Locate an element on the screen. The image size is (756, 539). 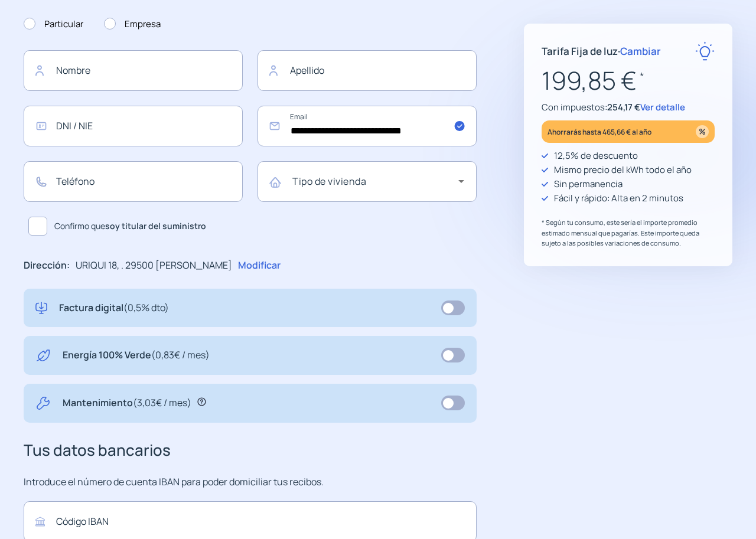
p: Fácil y rápido: Alta en 2 minutos is located at coordinates (619, 199).